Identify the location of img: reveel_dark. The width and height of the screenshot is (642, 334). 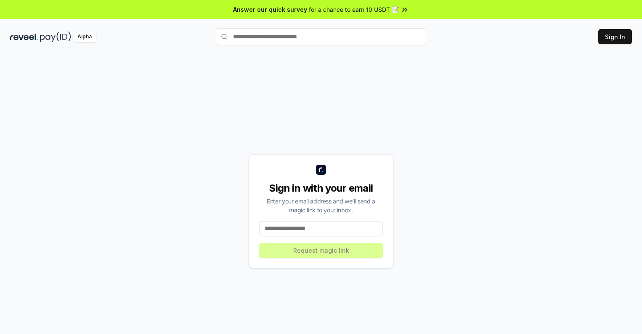
(24, 37).